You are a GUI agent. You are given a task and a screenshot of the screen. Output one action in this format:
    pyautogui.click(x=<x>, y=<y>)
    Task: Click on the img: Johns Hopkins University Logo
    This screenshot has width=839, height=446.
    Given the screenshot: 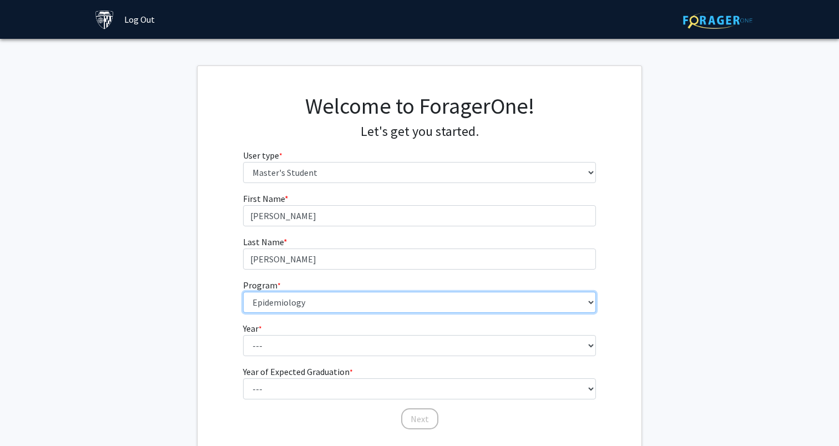 What is the action you would take?
    pyautogui.click(x=104, y=19)
    